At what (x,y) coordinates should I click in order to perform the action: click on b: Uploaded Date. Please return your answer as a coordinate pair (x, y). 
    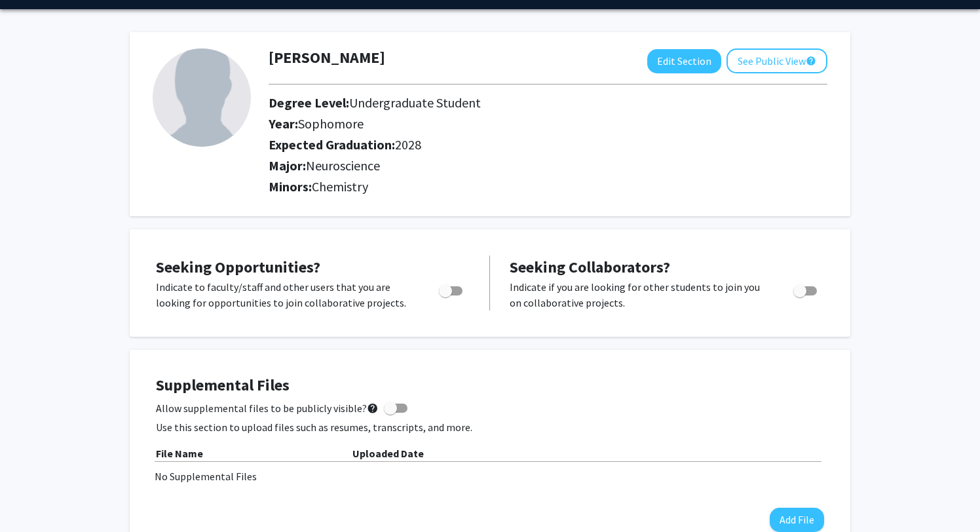
    Looking at the image, I should click on (388, 454).